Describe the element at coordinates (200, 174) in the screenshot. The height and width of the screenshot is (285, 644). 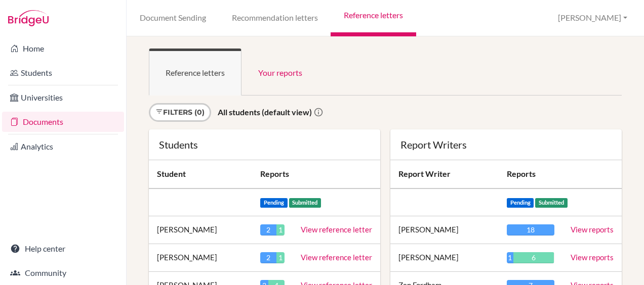
I see `th: Student` at that location.